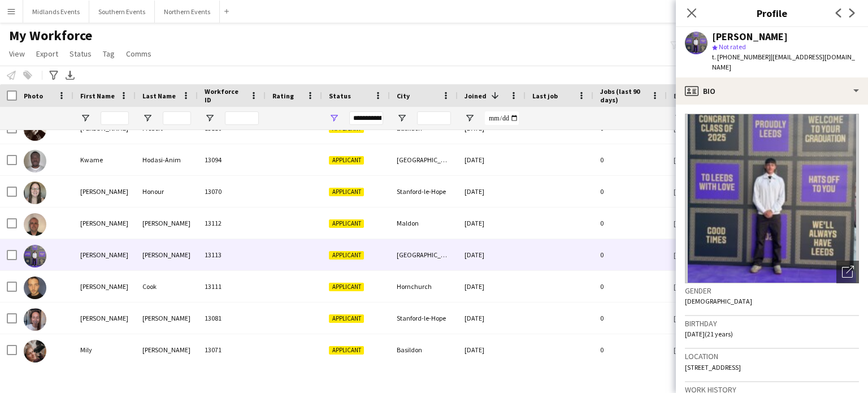 The image size is (868, 393). Describe the element at coordinates (623, 96) in the screenshot. I see `span: Jobs (last 90 days)` at that location.